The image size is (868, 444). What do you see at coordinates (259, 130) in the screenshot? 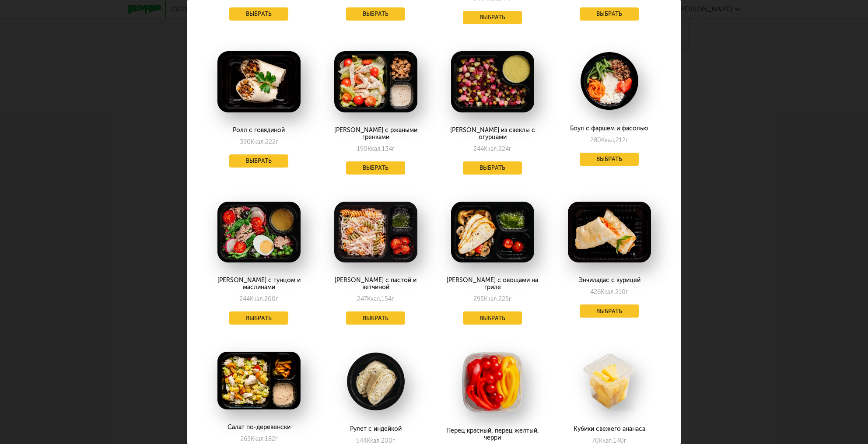
I see `div: Ролл с говядиной` at bounding box center [259, 130].